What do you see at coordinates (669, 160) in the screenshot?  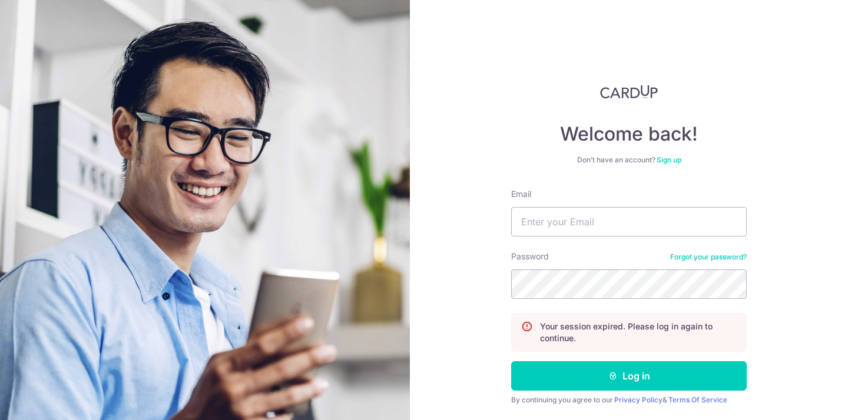 I see `a: Sign up` at bounding box center [669, 160].